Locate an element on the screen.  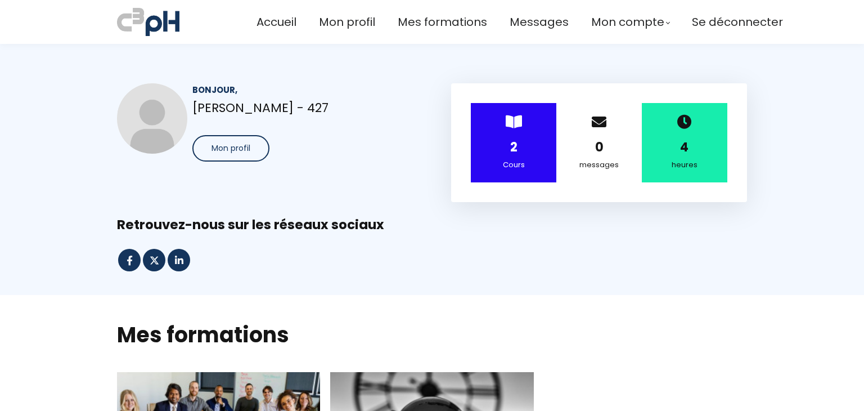
div: Cours is located at coordinates (514, 165).